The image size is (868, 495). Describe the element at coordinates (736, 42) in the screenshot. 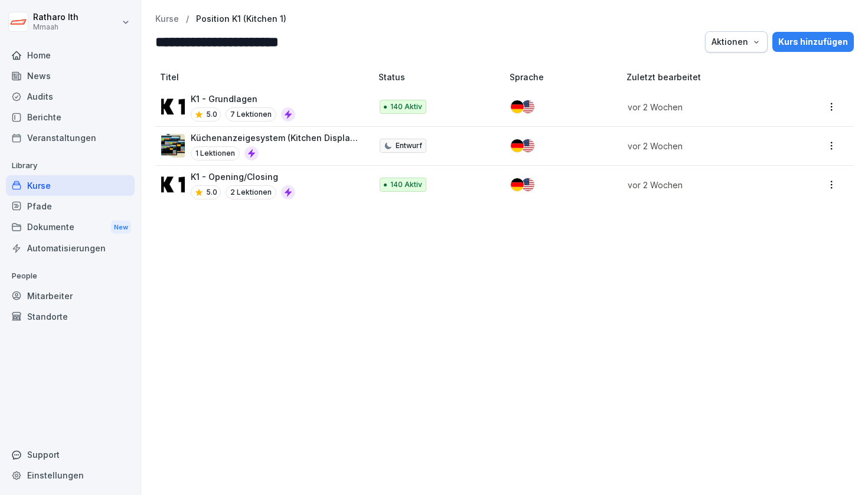

I see `div: Aktionen` at that location.